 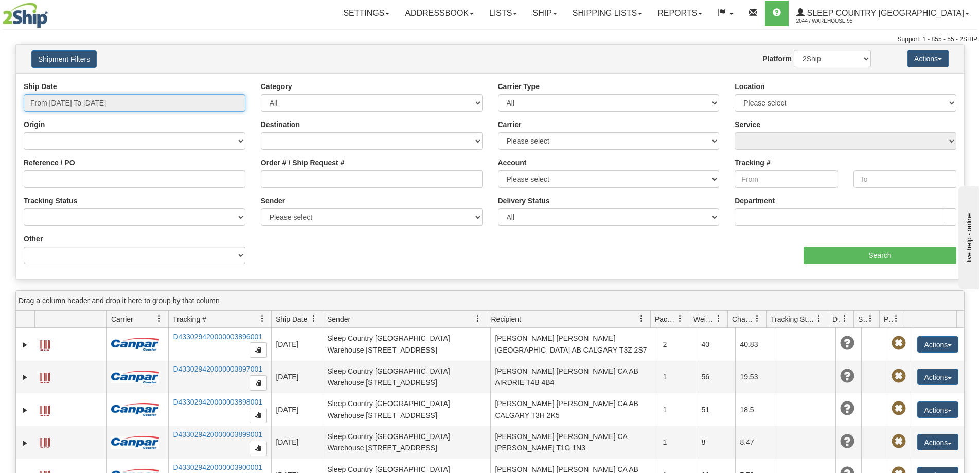 What do you see at coordinates (755, 200) in the screenshot?
I see `label: Department` at bounding box center [755, 200].